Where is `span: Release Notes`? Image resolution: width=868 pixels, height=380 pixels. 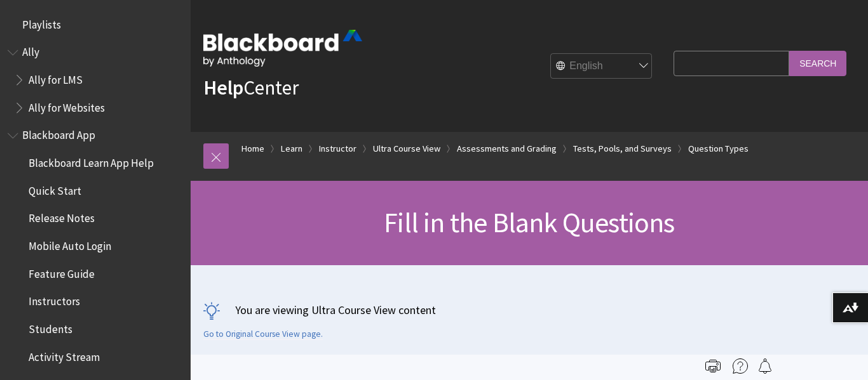 span: Release Notes is located at coordinates (61, 217).